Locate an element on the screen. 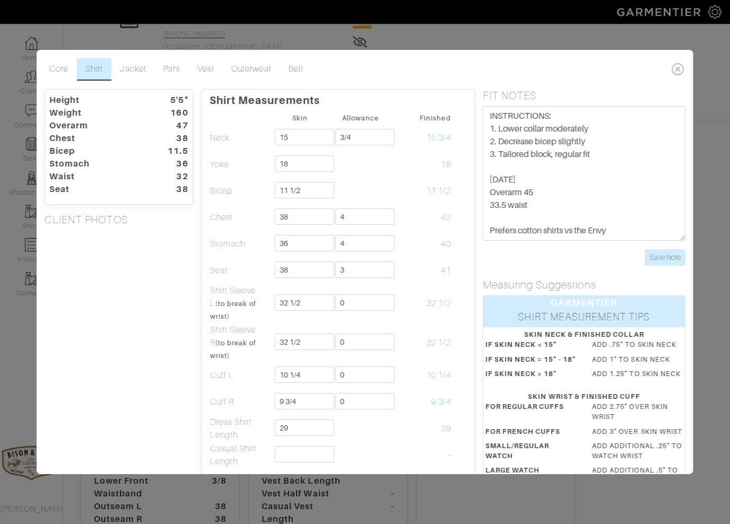 Image resolution: width=730 pixels, height=524 pixels. td: Chest is located at coordinates (239, 218).